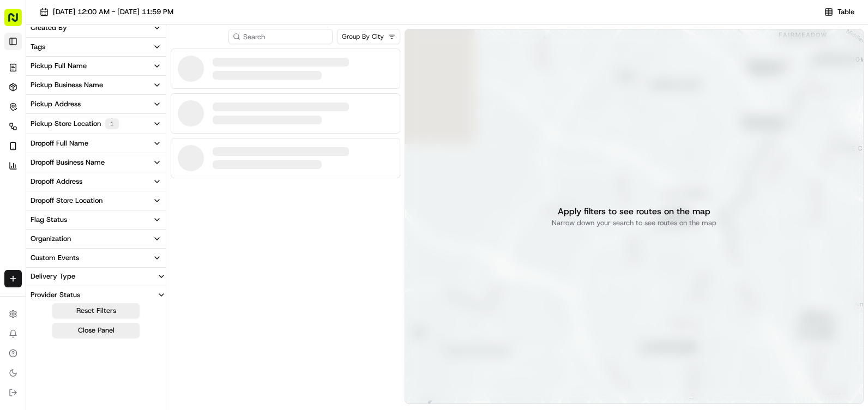  I want to click on button: Close Panel, so click(96, 330).